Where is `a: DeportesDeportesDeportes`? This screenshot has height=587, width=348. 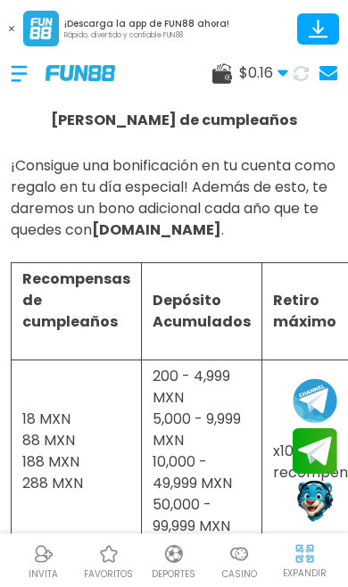
a: DeportesDeportesDeportes is located at coordinates (173, 561).